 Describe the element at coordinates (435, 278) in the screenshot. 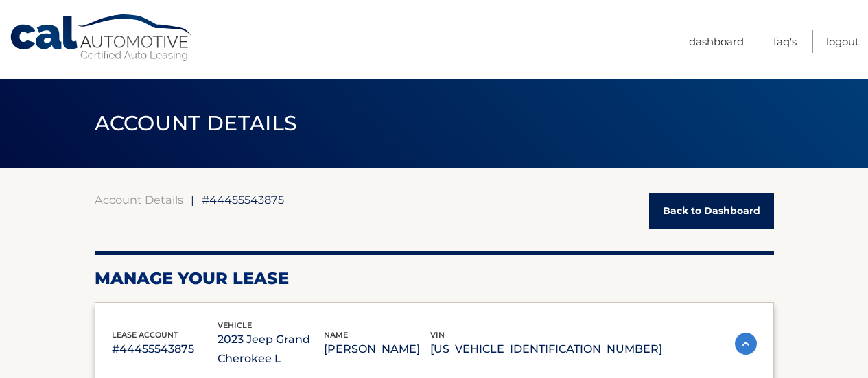

I see `h2: Manage Your Lease` at that location.